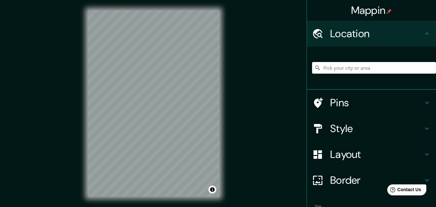 The width and height of the screenshot is (436, 207). What do you see at coordinates (371, 128) in the screenshot?
I see `div: Style` at bounding box center [371, 128].